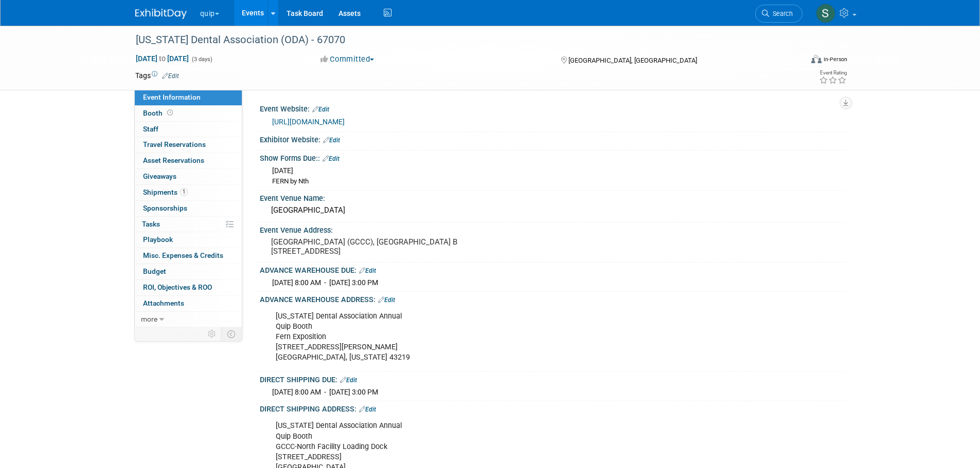  What do you see at coordinates (170, 113) in the screenshot?
I see `span: Booth not reserved yet` at bounding box center [170, 113].